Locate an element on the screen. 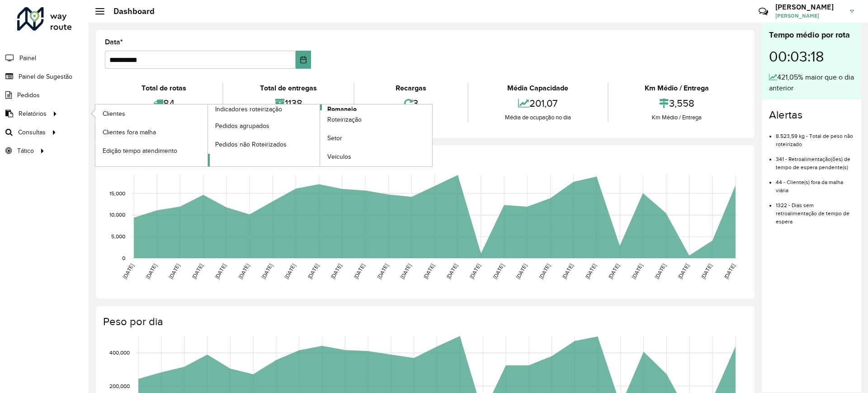 This screenshot has width=868, height=393. div: 00:03:18 is located at coordinates (812, 57).